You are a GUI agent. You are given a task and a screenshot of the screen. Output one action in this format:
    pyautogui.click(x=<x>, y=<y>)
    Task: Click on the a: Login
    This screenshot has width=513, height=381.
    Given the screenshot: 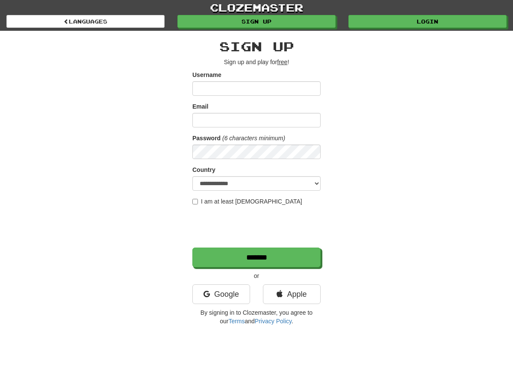 What is the action you would take?
    pyautogui.click(x=427, y=21)
    